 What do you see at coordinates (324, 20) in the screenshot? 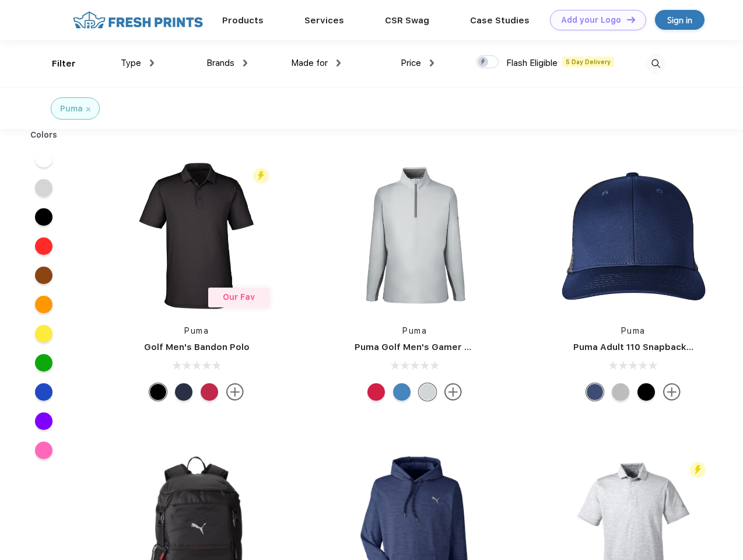
I see `a: Services` at bounding box center [324, 20].